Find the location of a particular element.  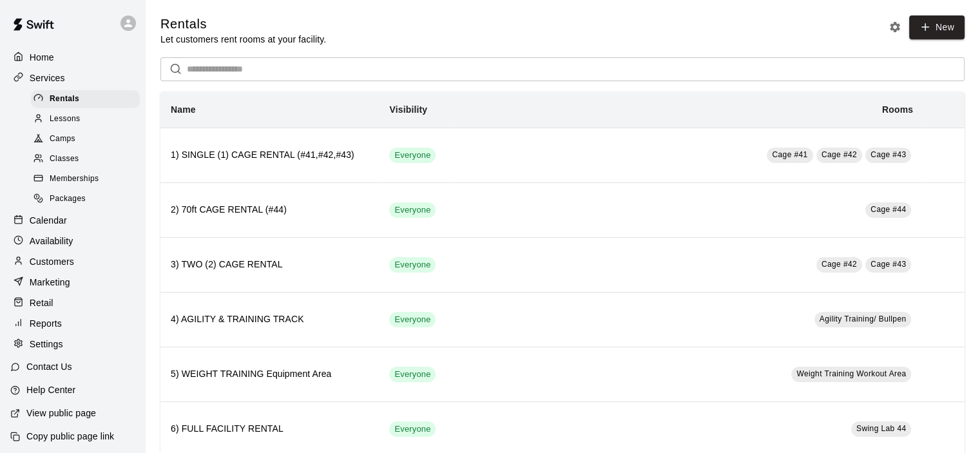

h6: 3) TWO (2) CAGE RENTAL is located at coordinates (270, 265).